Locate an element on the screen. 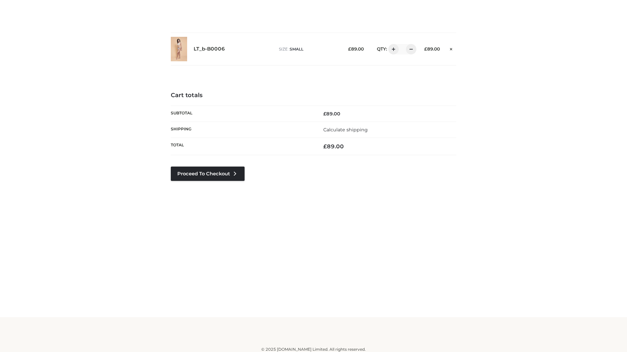  p: size : is located at coordinates (308, 49).